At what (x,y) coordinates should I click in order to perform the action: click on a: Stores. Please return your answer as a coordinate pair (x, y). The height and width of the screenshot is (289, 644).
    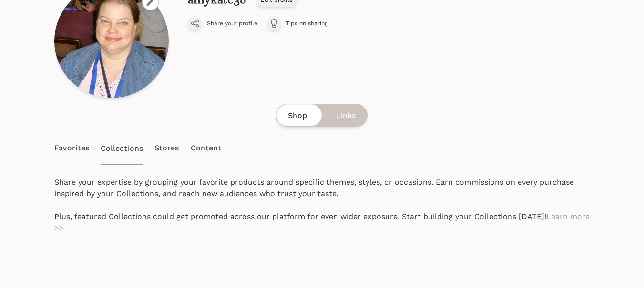
    Looking at the image, I should click on (167, 148).